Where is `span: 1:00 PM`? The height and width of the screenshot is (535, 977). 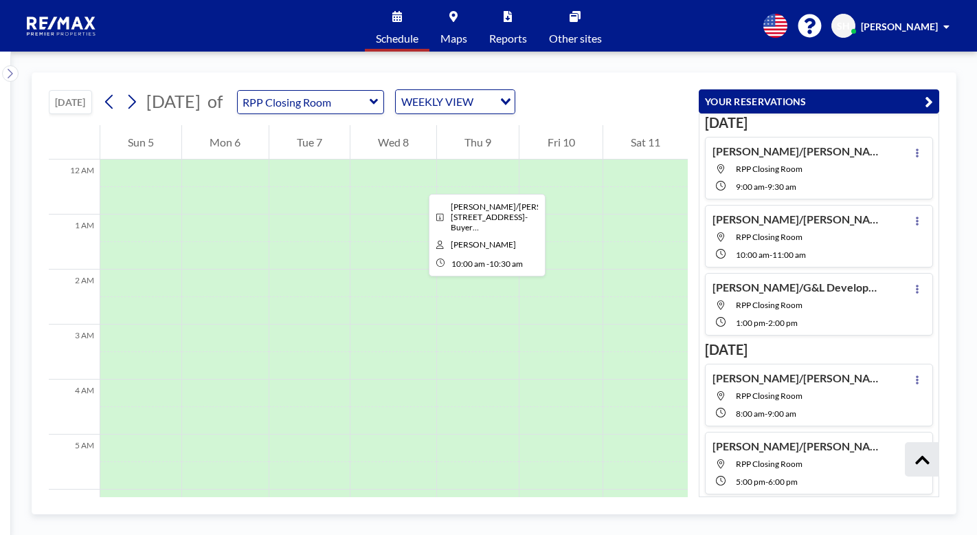
span: 1:00 PM is located at coordinates (751, 322).